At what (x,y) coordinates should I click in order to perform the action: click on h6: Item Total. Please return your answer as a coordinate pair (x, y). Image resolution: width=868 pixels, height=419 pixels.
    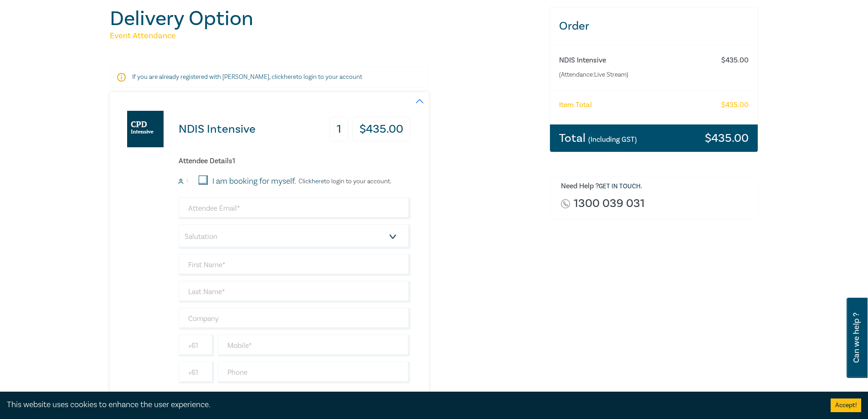
    Looking at the image, I should click on (576, 105).